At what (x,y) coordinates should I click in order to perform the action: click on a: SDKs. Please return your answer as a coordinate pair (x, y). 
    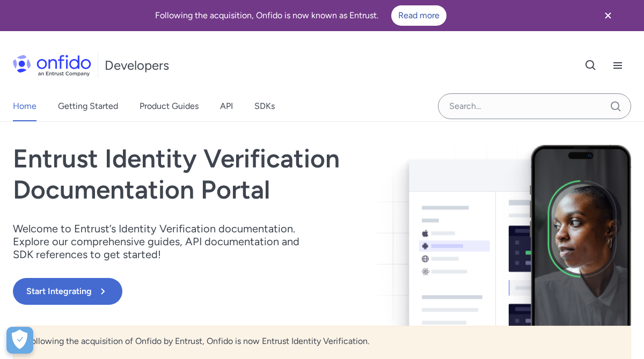
    Looking at the image, I should click on (264, 106).